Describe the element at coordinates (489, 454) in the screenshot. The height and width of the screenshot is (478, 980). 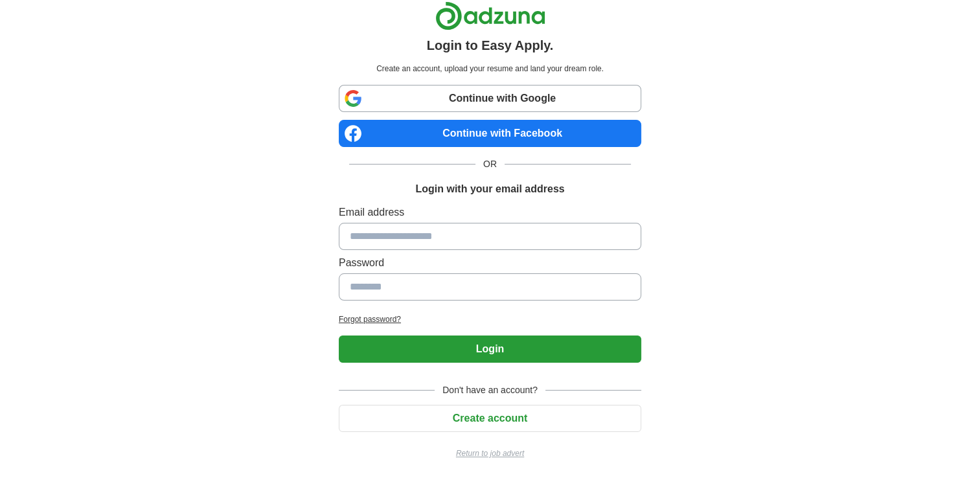
I see `a: Return to job advert` at that location.